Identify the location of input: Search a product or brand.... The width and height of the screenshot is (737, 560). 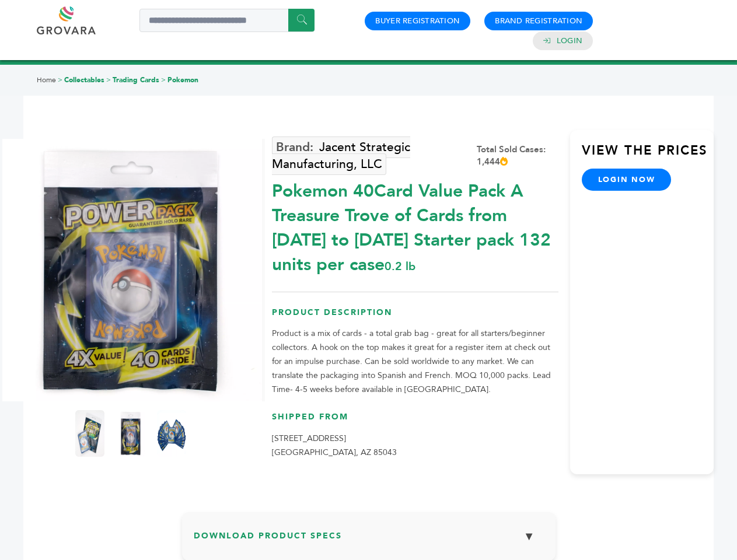
(227, 21).